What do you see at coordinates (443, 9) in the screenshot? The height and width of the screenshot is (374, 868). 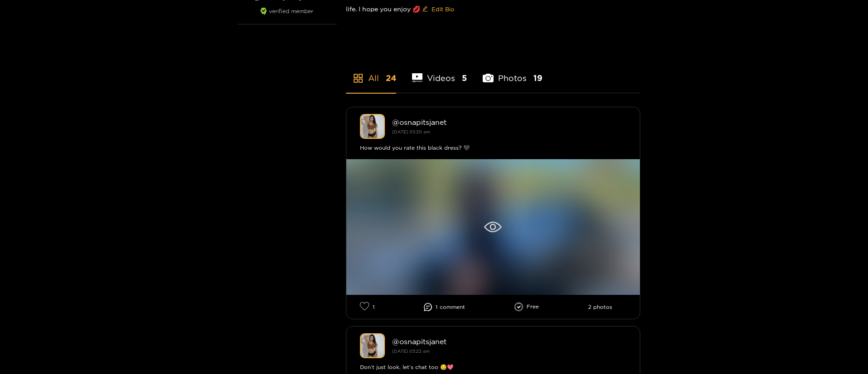 I see `span: Edit Bio` at bounding box center [443, 9].